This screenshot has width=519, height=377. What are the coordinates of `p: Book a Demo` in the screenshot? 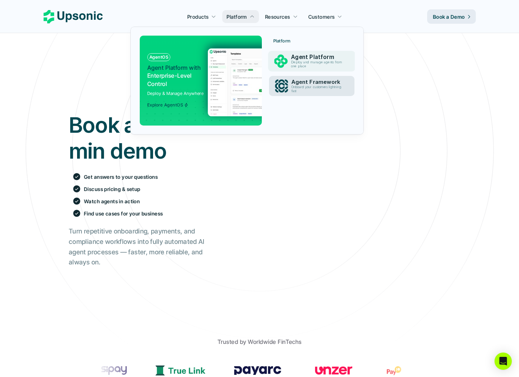 It's located at (449, 17).